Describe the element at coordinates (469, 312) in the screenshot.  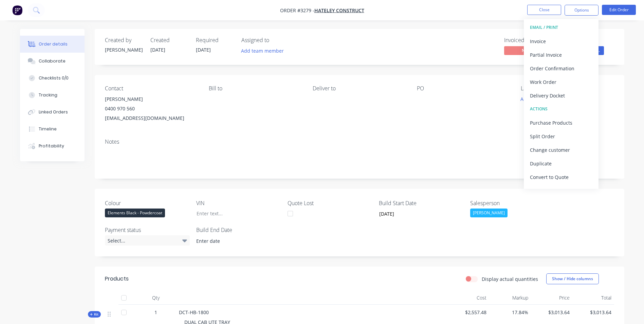
I see `span: $2,557.48` at that location.